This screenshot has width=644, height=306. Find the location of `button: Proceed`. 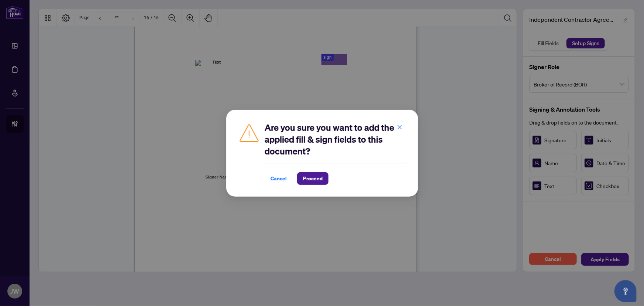

button: Proceed is located at coordinates (313, 178).